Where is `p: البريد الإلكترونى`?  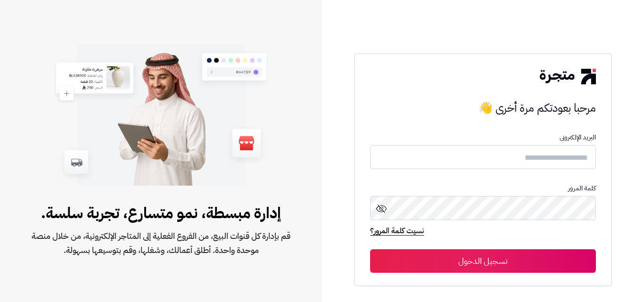 p: البريد الإلكترونى is located at coordinates (483, 137).